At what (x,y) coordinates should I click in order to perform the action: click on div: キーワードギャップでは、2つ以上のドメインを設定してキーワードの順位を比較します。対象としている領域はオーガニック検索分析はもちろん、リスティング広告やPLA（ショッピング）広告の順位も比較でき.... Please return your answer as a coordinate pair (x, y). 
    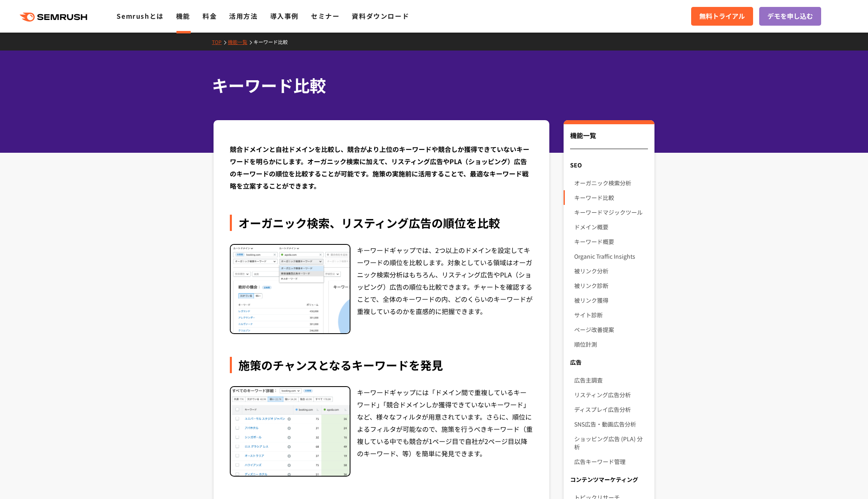
    Looking at the image, I should click on (445, 289).